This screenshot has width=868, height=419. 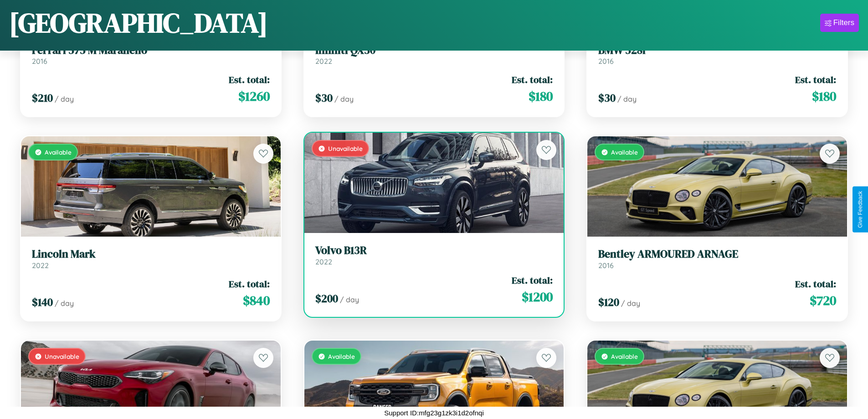 What do you see at coordinates (327, 298) in the screenshot?
I see `span: $ 200` at bounding box center [327, 298].